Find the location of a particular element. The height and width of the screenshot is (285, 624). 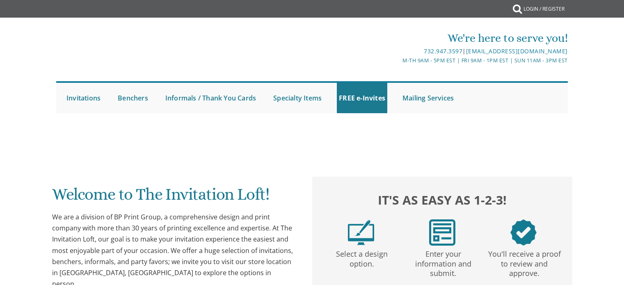

a: Informals / Thank You Cards is located at coordinates (210, 98).